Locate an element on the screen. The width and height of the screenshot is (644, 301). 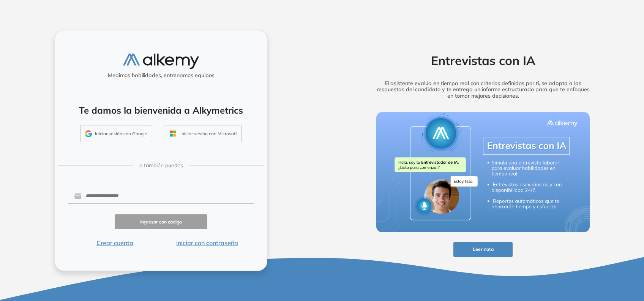
button: Ingresar con código is located at coordinates (161, 222).